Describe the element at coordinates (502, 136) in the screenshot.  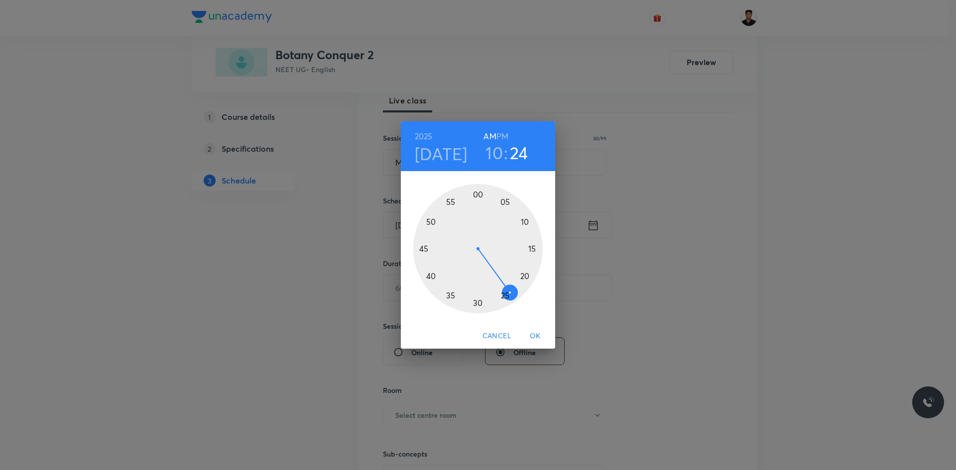
I see `button: PM` at that location.